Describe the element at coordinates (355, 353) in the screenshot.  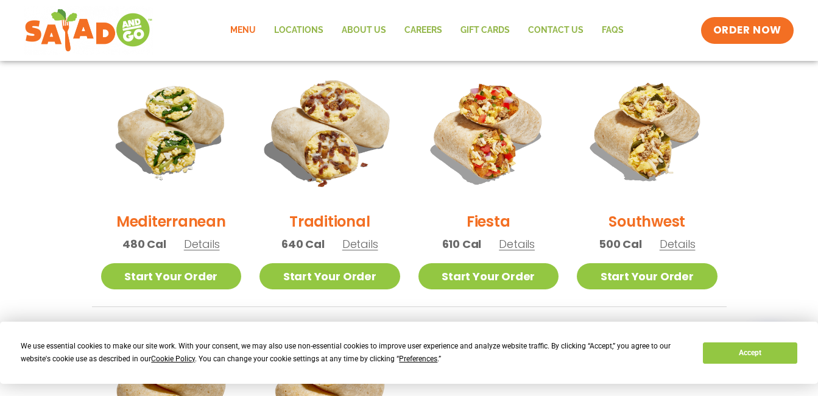
I see `div: We use essential cookies to make our site work. With your consent, we may also use non-essential ...` at that location.